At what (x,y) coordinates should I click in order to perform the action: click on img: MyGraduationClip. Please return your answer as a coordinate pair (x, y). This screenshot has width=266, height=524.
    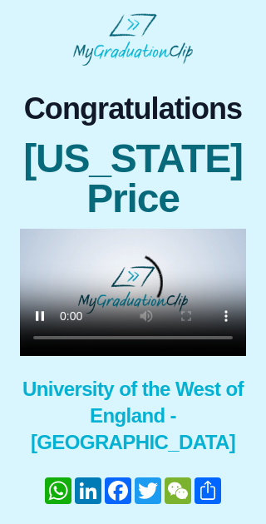
    Looking at the image, I should click on (133, 39).